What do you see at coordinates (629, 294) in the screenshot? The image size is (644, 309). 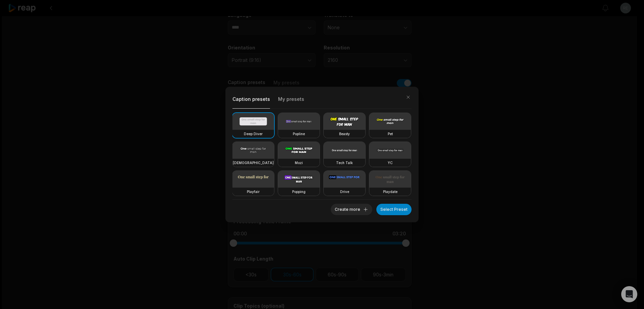 I see `div: Open Intercom Messenger` at bounding box center [629, 294].